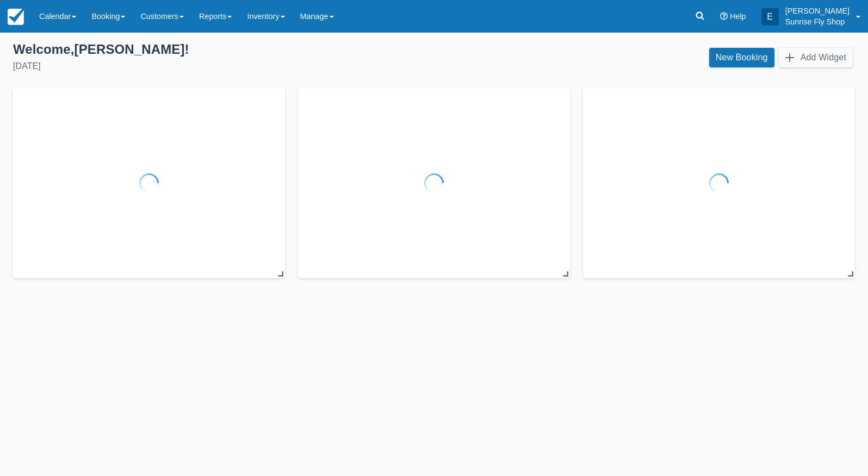  What do you see at coordinates (770, 16) in the screenshot?
I see `div: E` at bounding box center [770, 16].